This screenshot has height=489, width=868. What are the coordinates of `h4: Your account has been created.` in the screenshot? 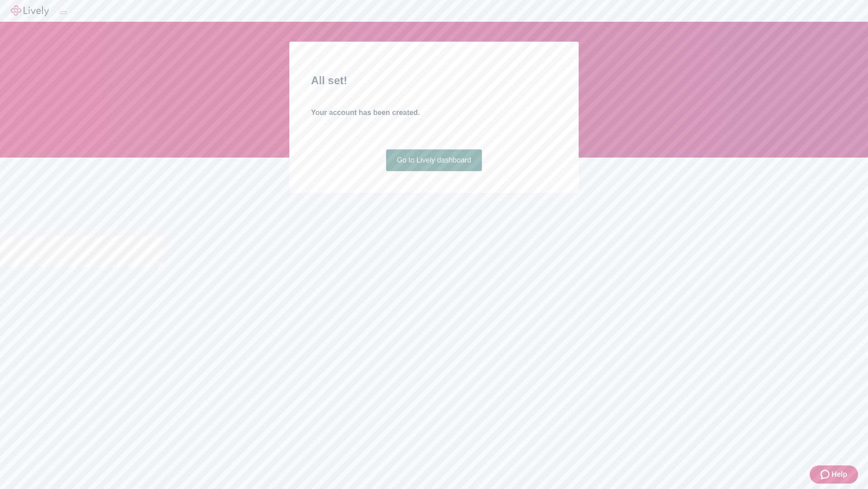 It's located at (434, 113).